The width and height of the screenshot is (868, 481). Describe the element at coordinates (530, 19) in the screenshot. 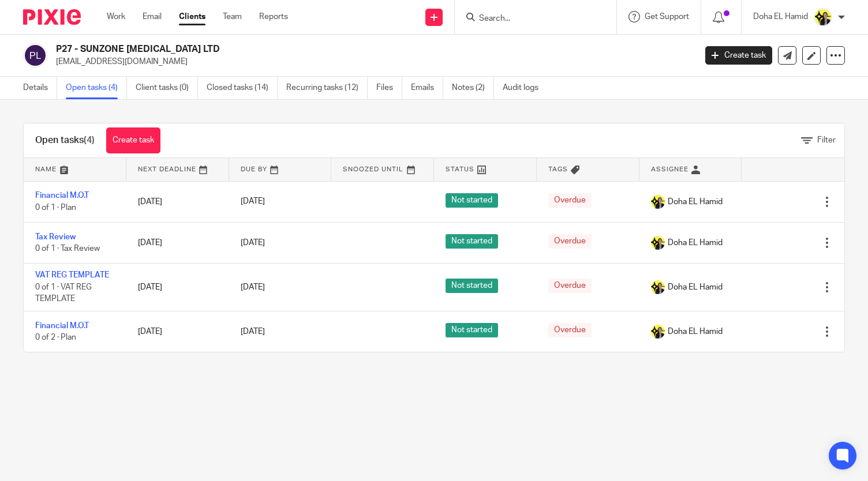

I see `input: Search` at that location.